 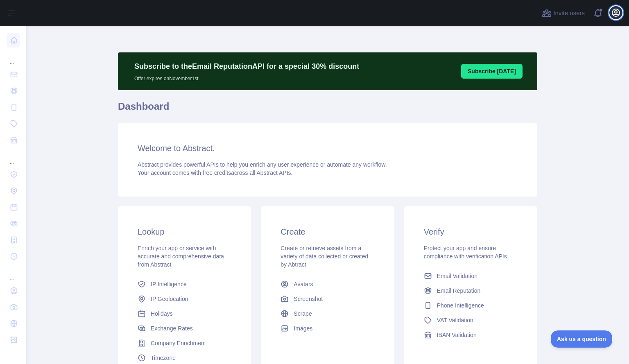 What do you see at coordinates (262, 164) in the screenshot?
I see `span: Abstract provides powerful APIs to help you enrich any user experience or automate any workflow.` at bounding box center [262, 164].